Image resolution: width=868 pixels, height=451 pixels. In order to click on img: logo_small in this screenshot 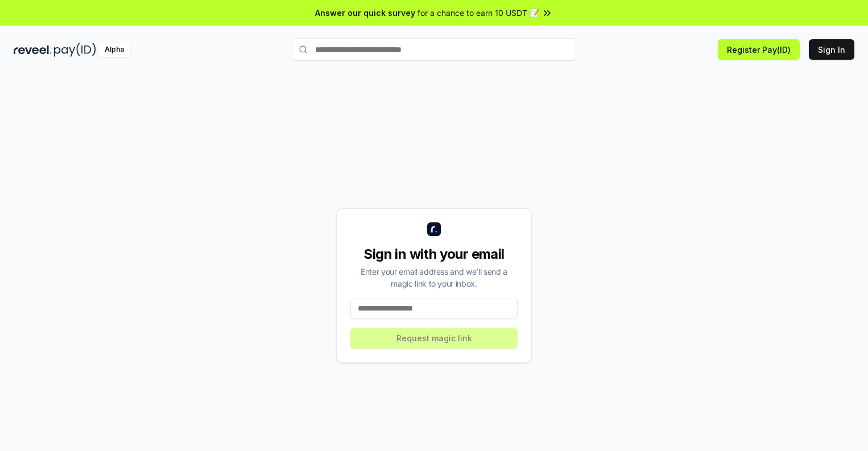, I will do `click(434, 229)`.